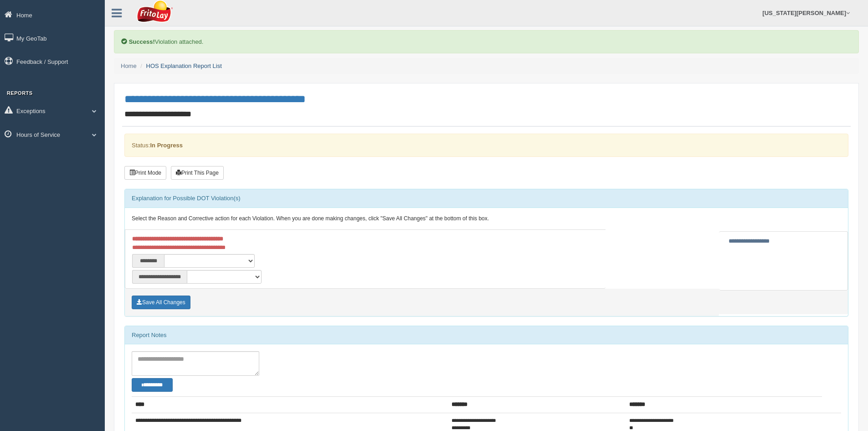 This screenshot has width=868, height=431. Describe the element at coordinates (198, 173) in the screenshot. I see `button: Print This Page` at that location.